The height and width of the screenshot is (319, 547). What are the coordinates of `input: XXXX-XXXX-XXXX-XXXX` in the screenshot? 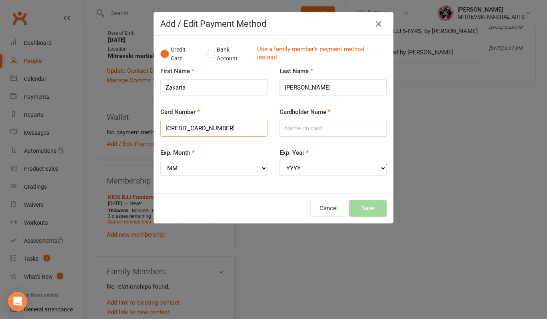 It's located at (214, 128).